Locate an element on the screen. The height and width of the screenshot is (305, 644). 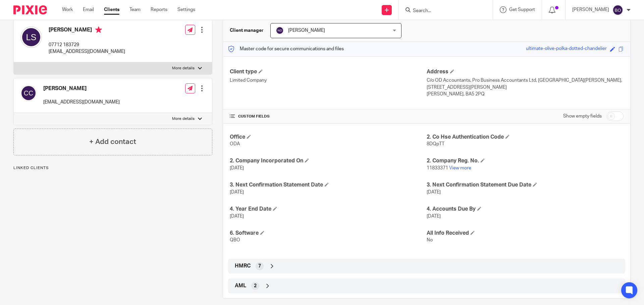
a: Settings is located at coordinates (187, 10).